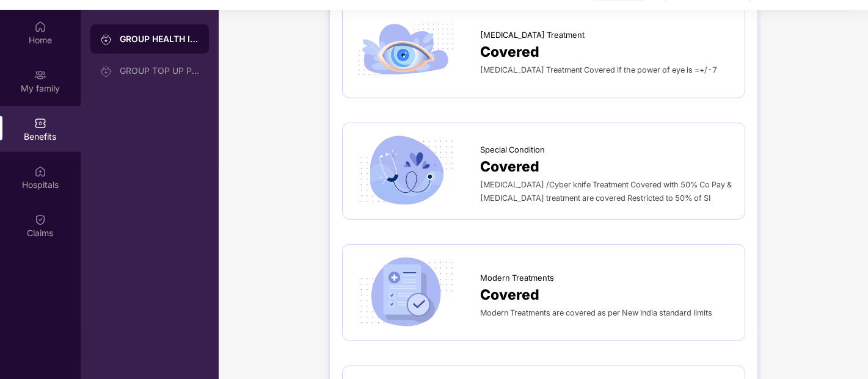 Image resolution: width=868 pixels, height=379 pixels. Describe the element at coordinates (597, 313) in the screenshot. I see `span: Modern Treatments are covered as per New India standard limits` at that location.